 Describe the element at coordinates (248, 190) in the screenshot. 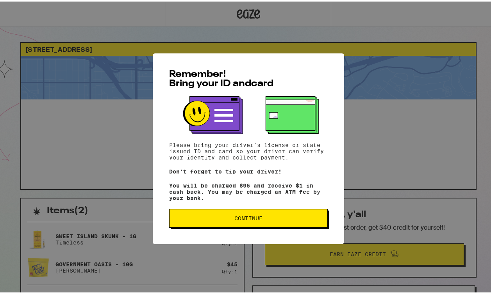

I see `p: You will be charged $96 and receive $1 in cash back. You may be charged an ATM fee by your bank.` at that location.